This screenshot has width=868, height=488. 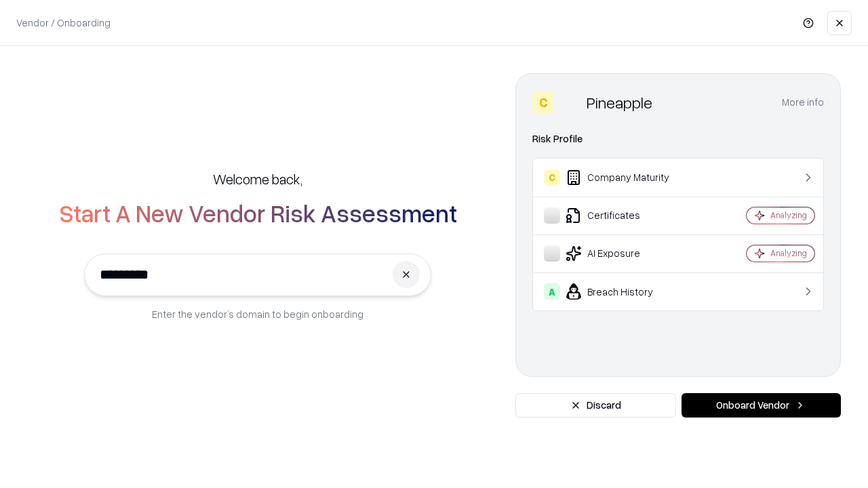 I want to click on div: Company Maturity, so click(x=624, y=178).